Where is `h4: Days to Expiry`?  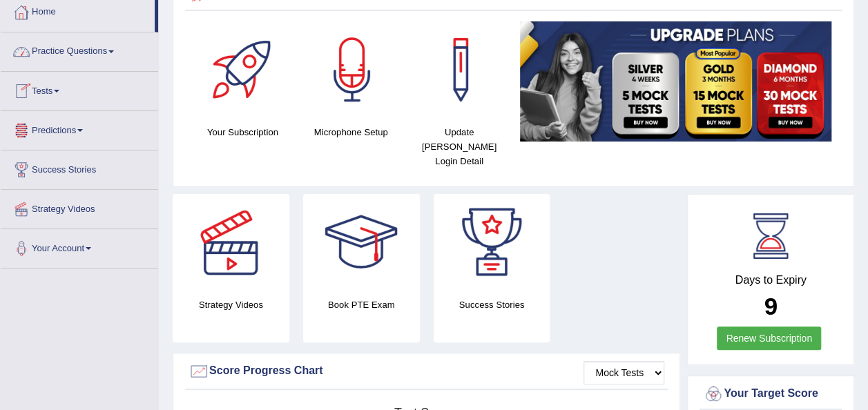 h4: Days to Expiry is located at coordinates (771, 281).